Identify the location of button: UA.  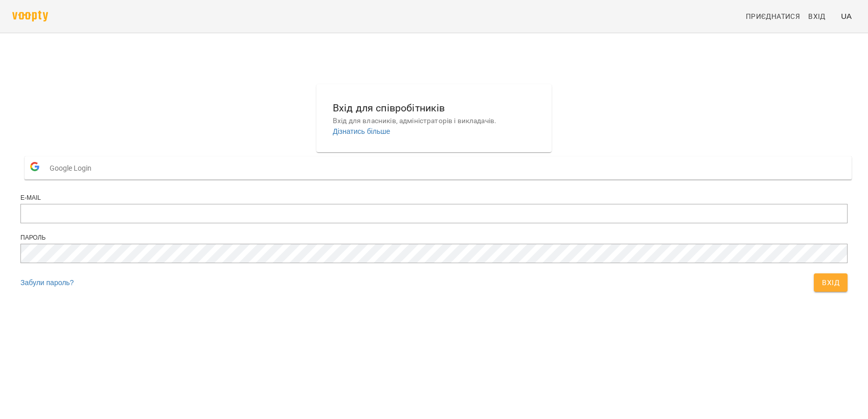
(846, 16).